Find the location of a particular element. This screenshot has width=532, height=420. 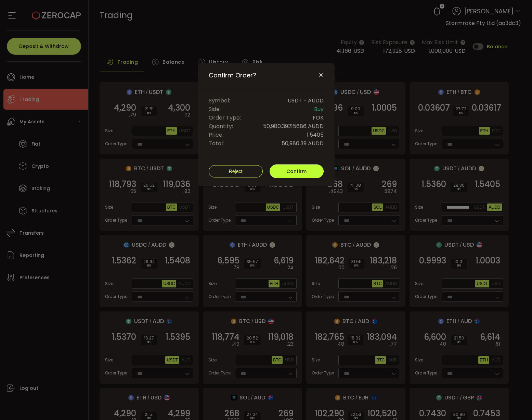

span: FOK is located at coordinates (318, 118).